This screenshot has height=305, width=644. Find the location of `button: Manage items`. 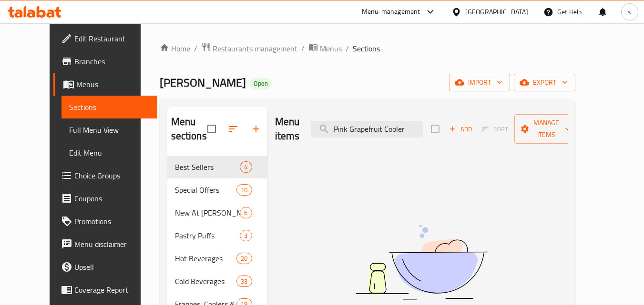

button: Manage items is located at coordinates (546, 129).